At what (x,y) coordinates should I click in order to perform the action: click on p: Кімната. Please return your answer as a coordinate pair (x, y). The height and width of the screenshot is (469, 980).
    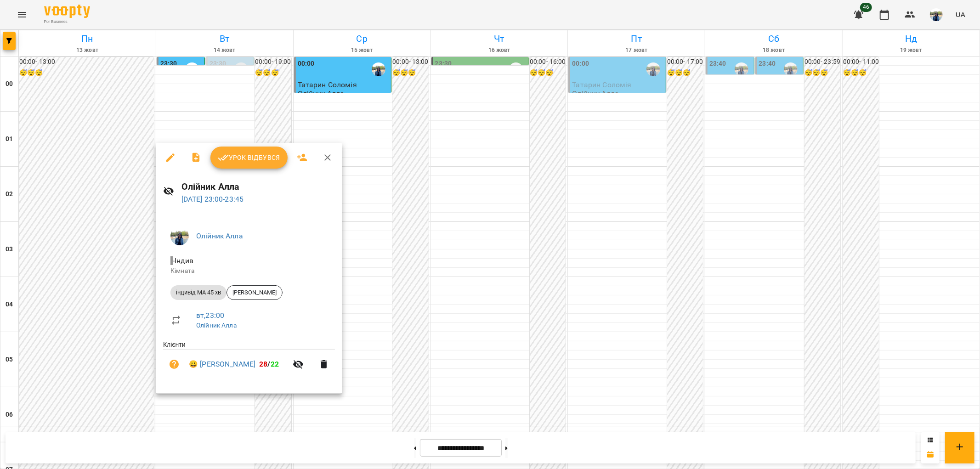
    Looking at the image, I should click on (249, 271).